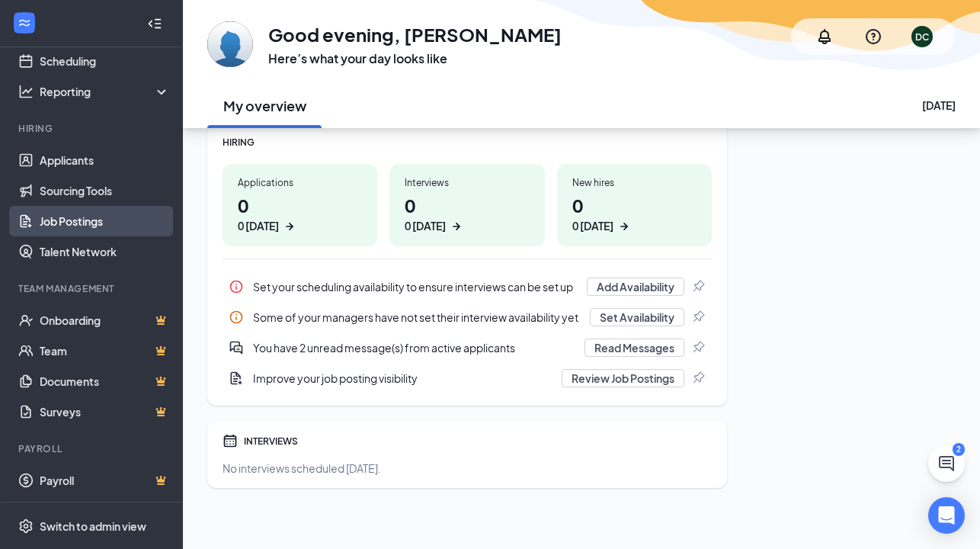 The image size is (980, 549). I want to click on a: PayrollCrown, so click(104, 480).